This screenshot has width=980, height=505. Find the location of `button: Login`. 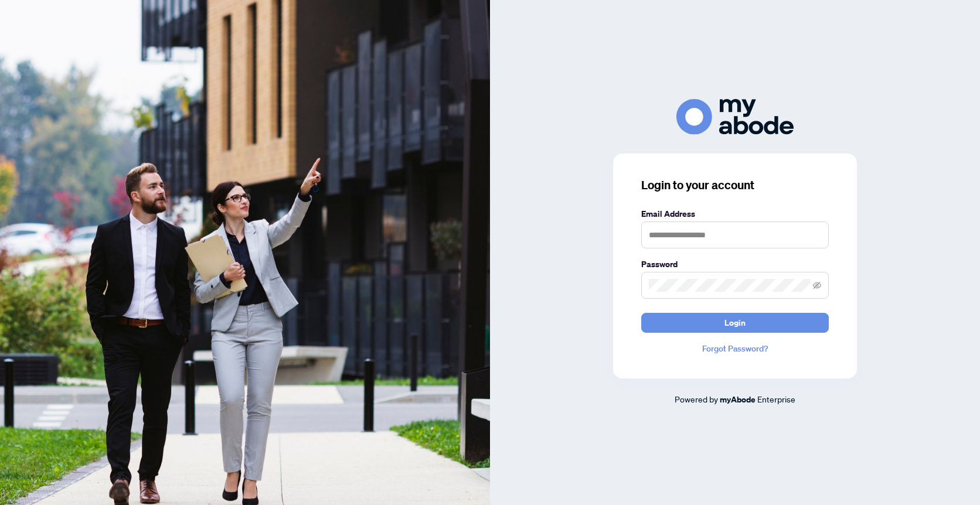

button: Login is located at coordinates (735, 323).